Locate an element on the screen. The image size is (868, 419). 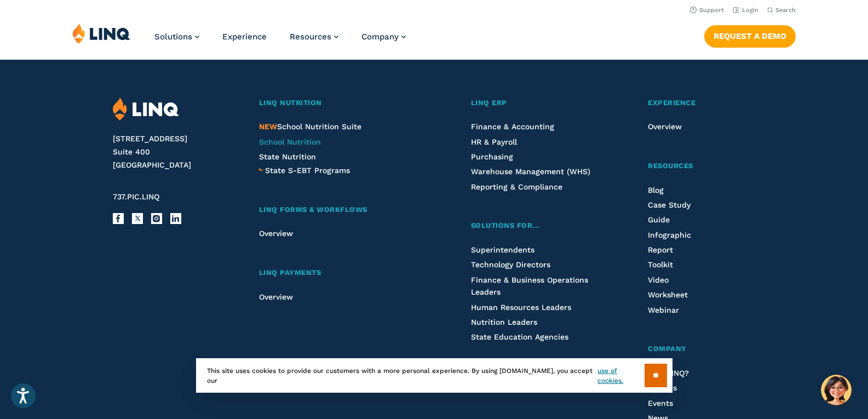
span: Guide is located at coordinates (659, 219).